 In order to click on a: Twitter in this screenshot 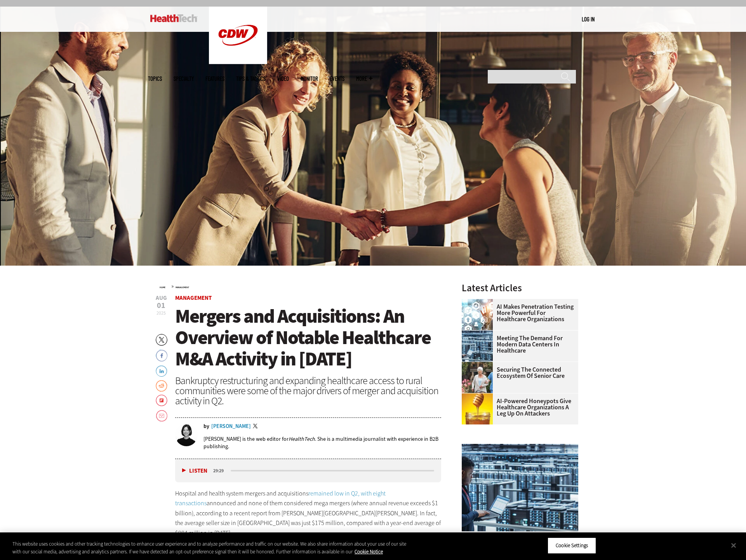, I will do `click(256, 427)`.